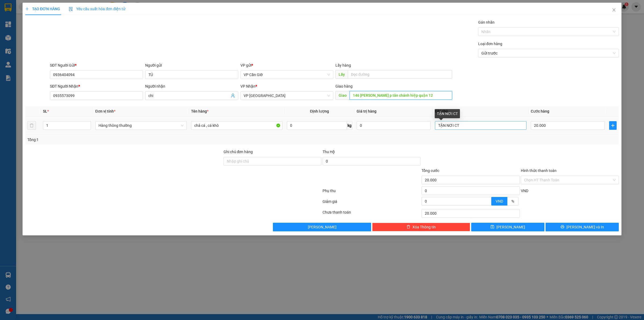 This screenshot has width=644, height=320. What do you see at coordinates (191, 65) in the screenshot?
I see `div: Người gửi` at bounding box center [191, 65].